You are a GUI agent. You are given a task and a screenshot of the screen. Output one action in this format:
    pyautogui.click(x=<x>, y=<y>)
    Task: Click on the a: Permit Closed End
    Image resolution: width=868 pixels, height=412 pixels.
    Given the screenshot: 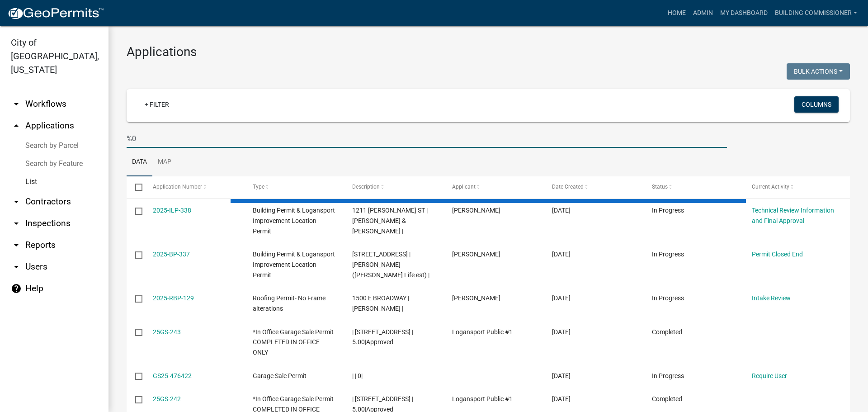 What is the action you would take?
    pyautogui.click(x=777, y=254)
    